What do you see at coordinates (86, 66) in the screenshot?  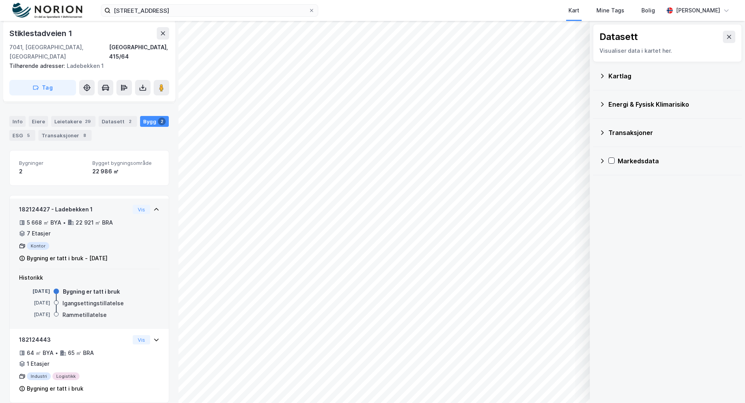 I see `div: Ladebekken 1` at bounding box center [86, 66].